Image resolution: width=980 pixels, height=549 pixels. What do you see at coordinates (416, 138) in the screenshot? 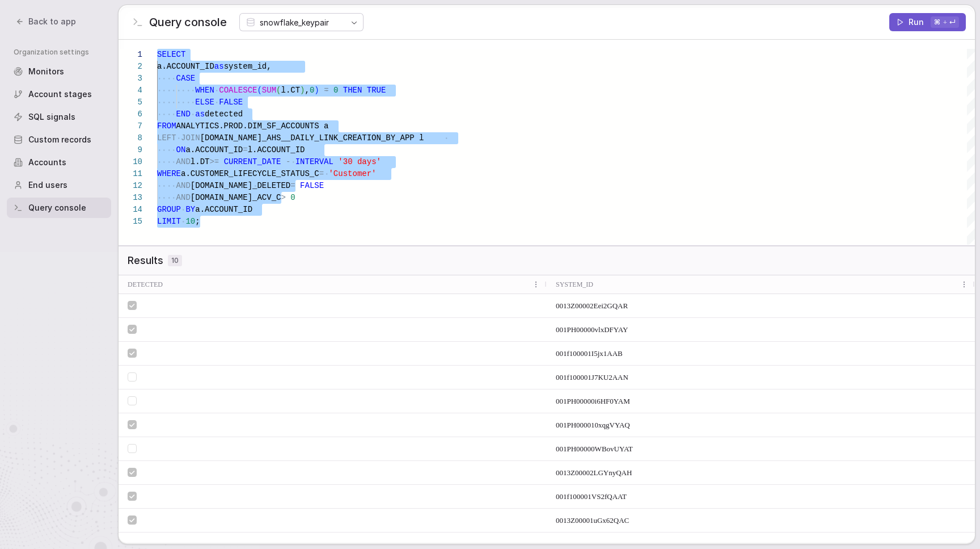
I see `span: P l` at bounding box center [416, 138].